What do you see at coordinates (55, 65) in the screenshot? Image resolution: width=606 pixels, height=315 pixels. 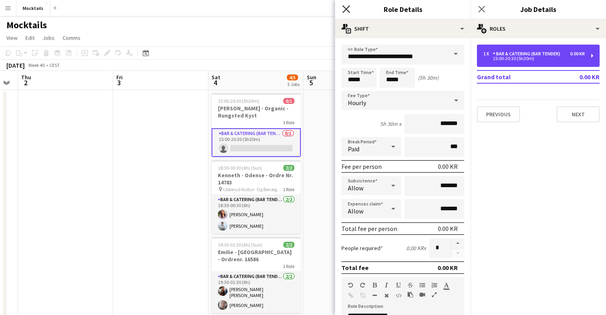 I see `div: CEST` at bounding box center [55, 65].